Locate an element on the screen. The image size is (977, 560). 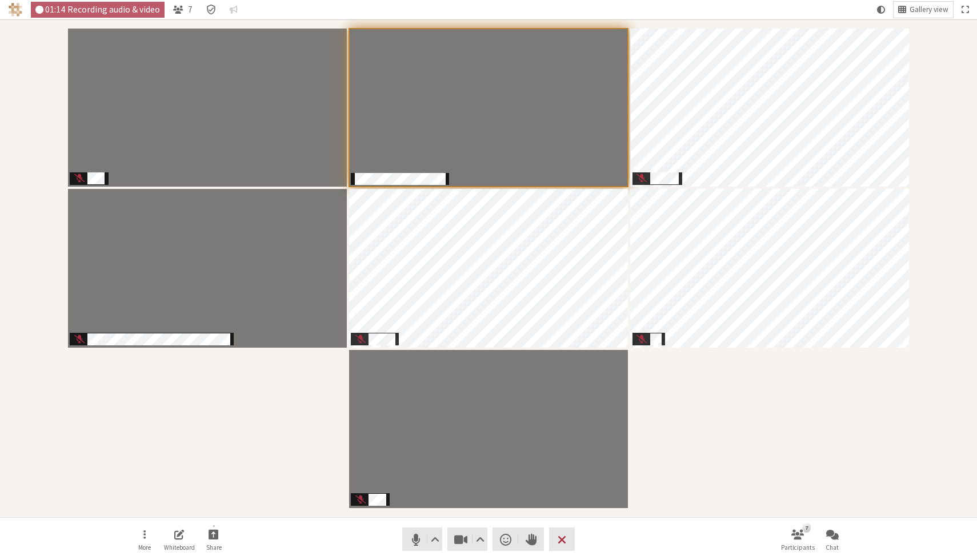
button: Mute (⌘+Shift+A) is located at coordinates (422, 539).